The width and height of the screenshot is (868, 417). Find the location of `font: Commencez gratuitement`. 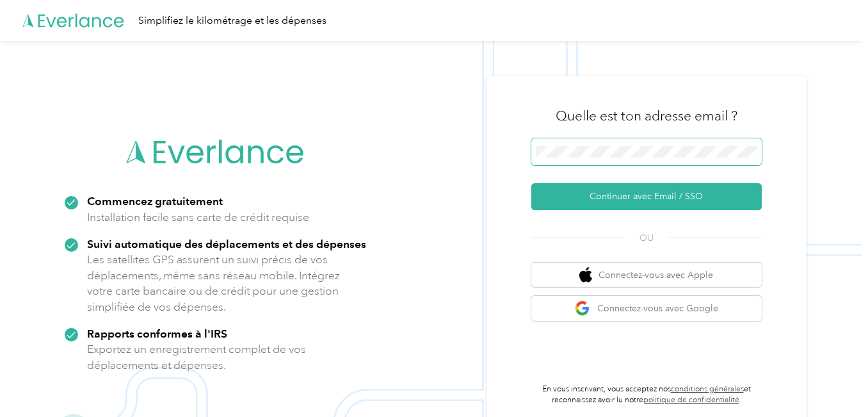

font: Commencez gratuitement is located at coordinates (155, 200).